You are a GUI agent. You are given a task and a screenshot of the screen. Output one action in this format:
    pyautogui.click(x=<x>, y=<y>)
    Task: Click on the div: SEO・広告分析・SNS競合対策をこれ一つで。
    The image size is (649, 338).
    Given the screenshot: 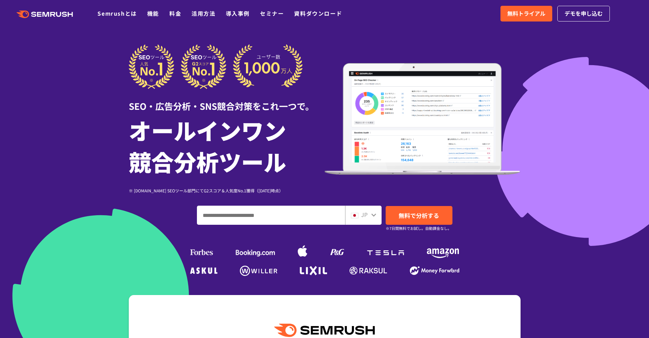 What is the action you would take?
    pyautogui.click(x=227, y=100)
    